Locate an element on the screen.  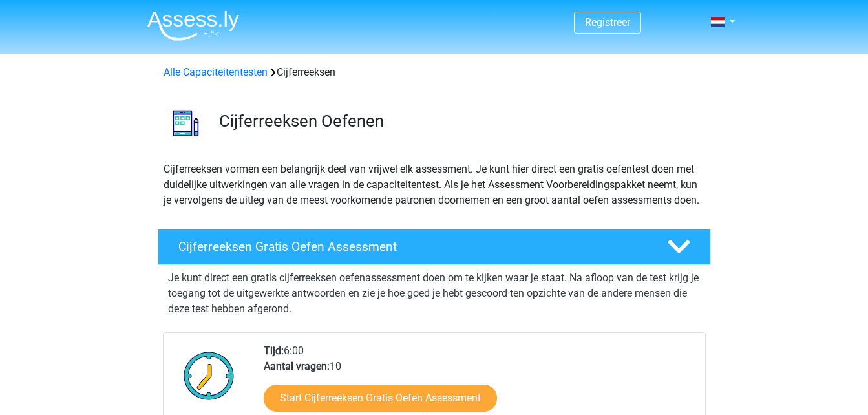
b: Aantal vragen: is located at coordinates (296, 366).